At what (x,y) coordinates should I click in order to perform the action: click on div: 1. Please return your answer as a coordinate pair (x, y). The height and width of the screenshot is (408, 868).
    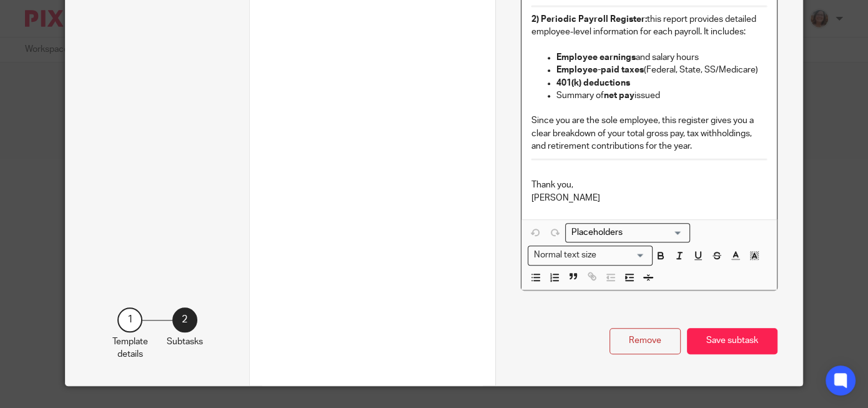
    Looking at the image, I should click on (130, 320).